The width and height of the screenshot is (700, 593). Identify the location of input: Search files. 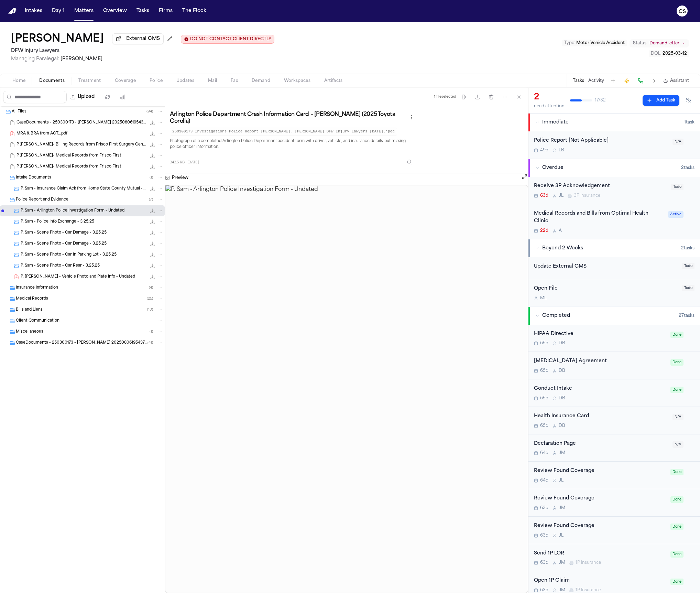
(35, 97).